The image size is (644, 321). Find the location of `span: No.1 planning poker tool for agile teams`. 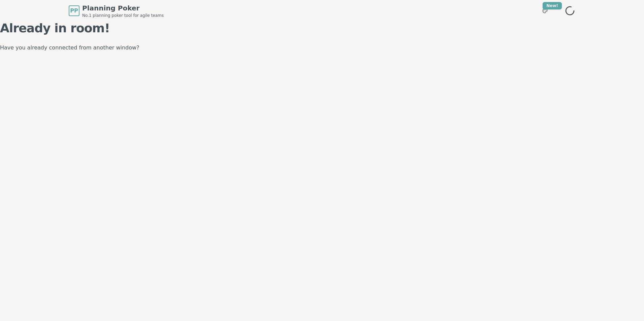

span: No.1 planning poker tool for agile teams is located at coordinates (123, 16).